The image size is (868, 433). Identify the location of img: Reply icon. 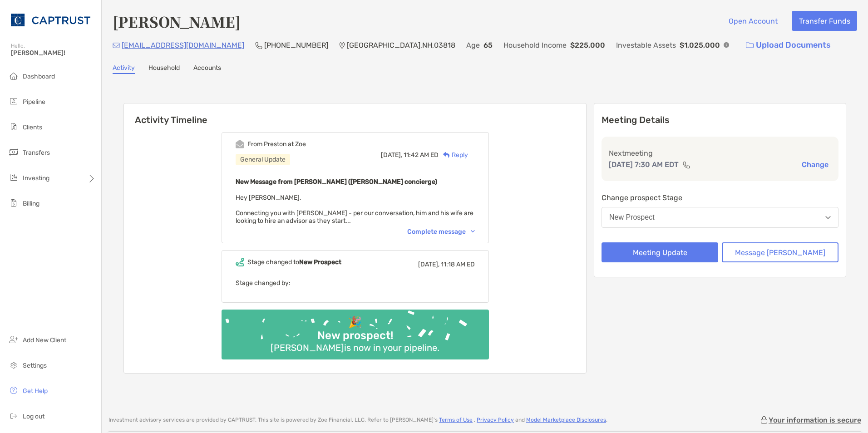
(446, 155).